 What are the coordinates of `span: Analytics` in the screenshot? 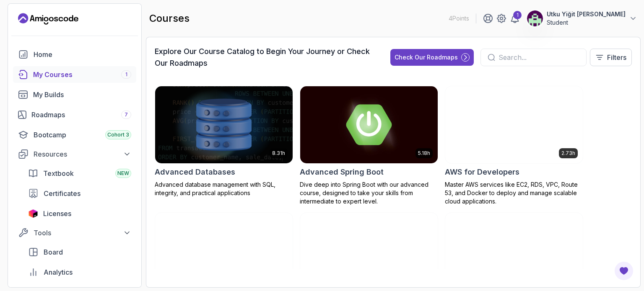 It's located at (58, 272).